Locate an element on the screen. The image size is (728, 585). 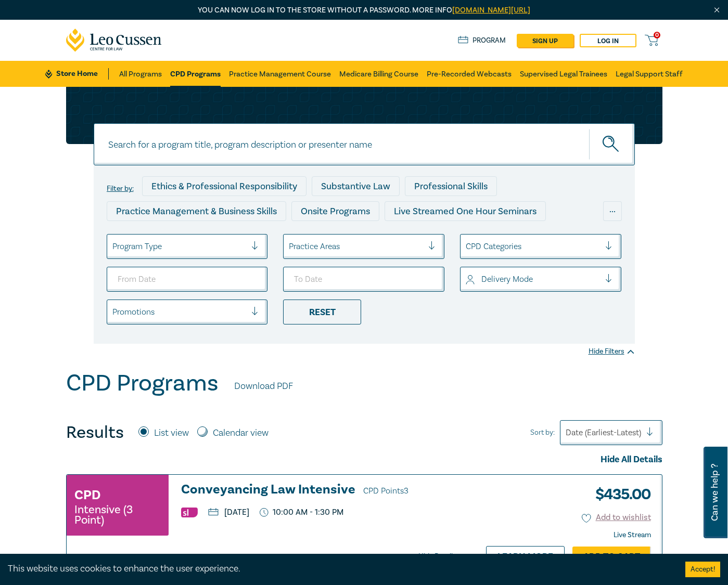
img: Substantive Law is located at coordinates (190, 512).